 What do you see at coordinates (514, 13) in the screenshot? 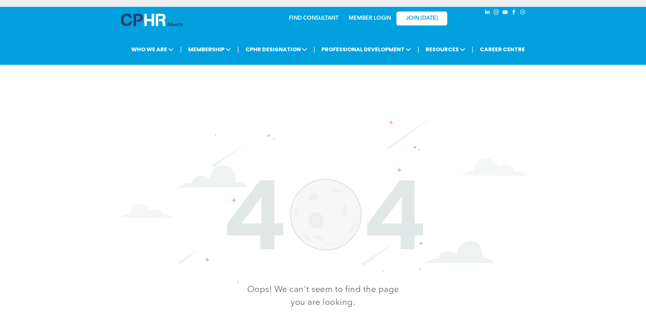
I see `a: facebook` at bounding box center [514, 13].